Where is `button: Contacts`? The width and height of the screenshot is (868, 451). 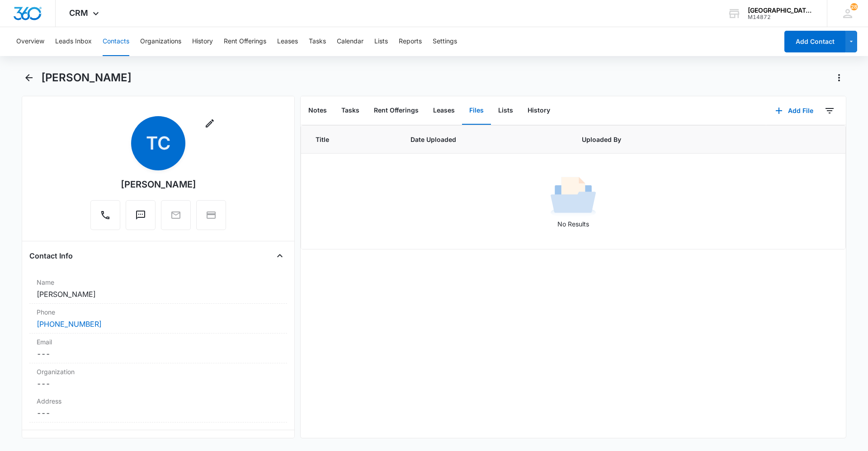 button: Contacts is located at coordinates (116, 41).